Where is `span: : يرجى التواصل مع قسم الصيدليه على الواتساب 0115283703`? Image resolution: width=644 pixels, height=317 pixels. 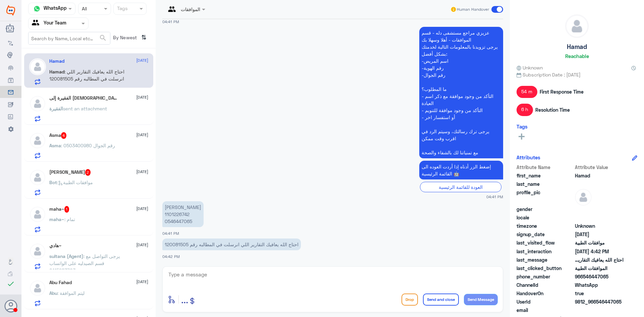 span: : يرجى التواصل مع قسم الصيدليه على الواتساب 0115283703 is located at coordinates (84, 263).